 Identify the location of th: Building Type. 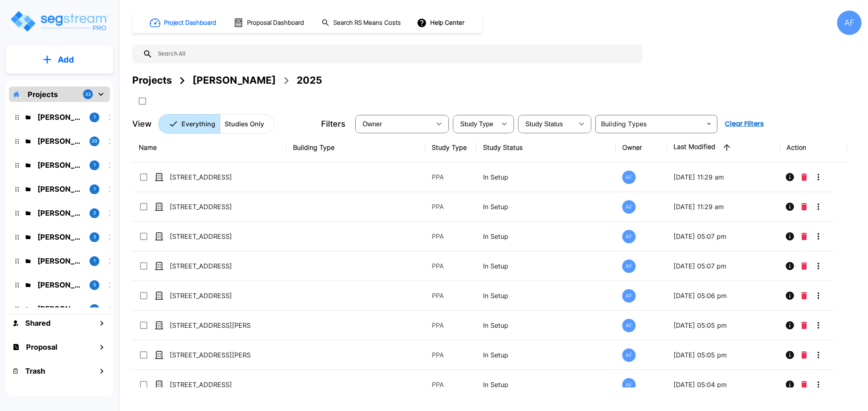
(356, 148).